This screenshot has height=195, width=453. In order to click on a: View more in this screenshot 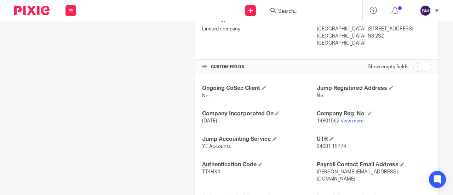, I will do `click(352, 121)`.